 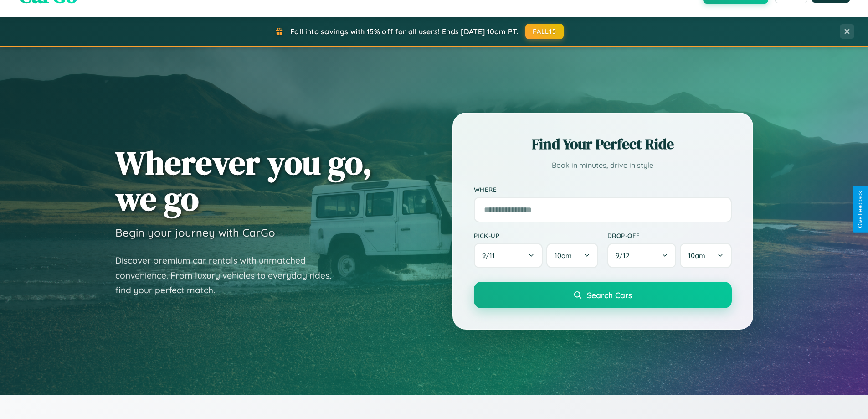 What do you see at coordinates (860, 209) in the screenshot?
I see `div: Give Feedback` at bounding box center [860, 209].